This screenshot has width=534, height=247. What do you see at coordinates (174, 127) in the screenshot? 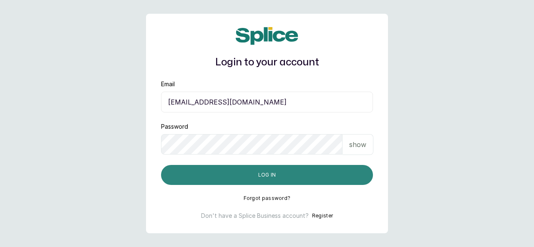
I see `label: Password` at bounding box center [174, 127].